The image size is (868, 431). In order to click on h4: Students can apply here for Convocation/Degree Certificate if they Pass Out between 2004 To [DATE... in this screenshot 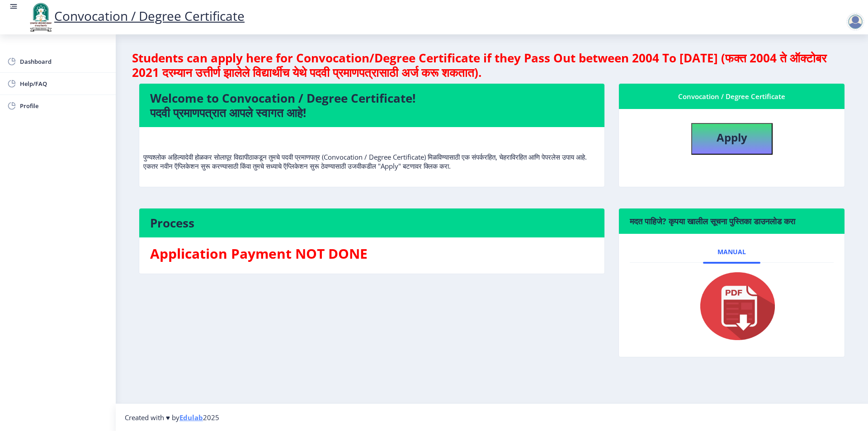, I will do `click(492, 65)`.